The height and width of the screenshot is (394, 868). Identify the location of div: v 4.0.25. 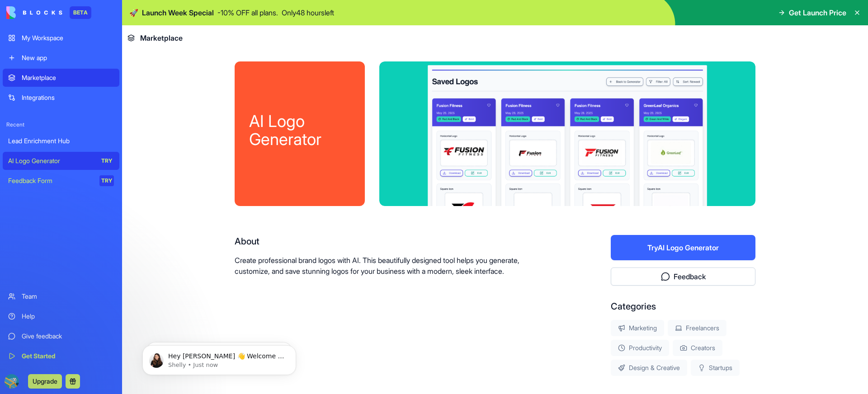
(35, 18).